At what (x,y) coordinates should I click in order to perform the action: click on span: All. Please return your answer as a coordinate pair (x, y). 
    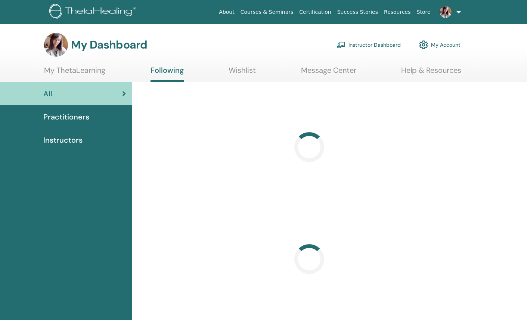
    Looking at the image, I should click on (48, 94).